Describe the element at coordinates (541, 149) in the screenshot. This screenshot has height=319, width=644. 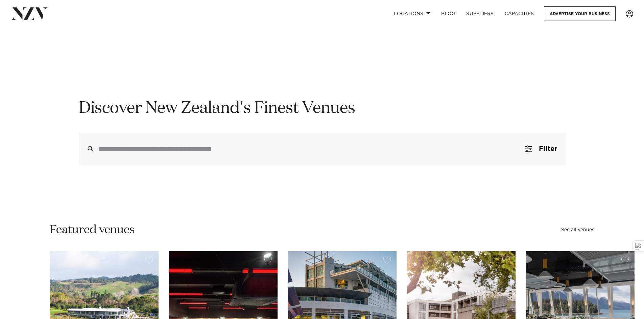
I see `button: Filter` at that location.